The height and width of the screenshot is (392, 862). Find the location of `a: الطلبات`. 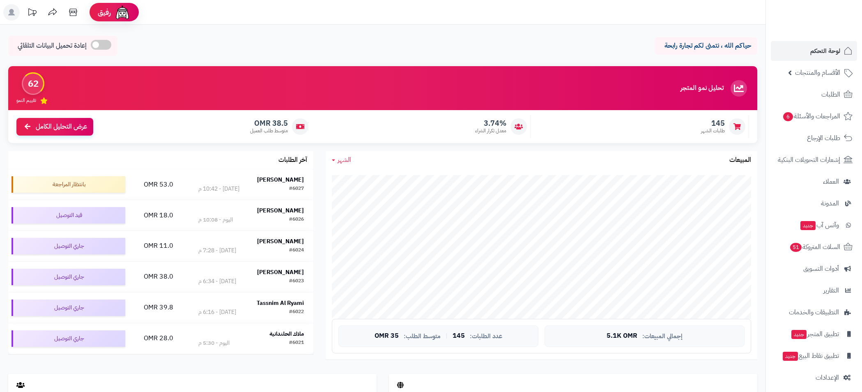

a: الطلبات is located at coordinates (814, 94).